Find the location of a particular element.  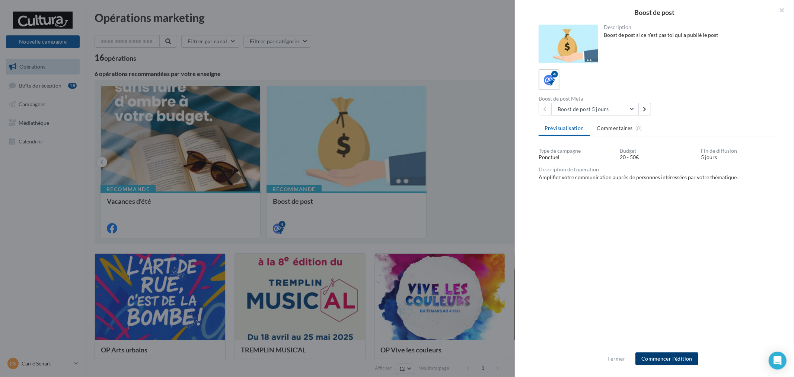

button: Boost de post 5 jours is located at coordinates (595, 109).